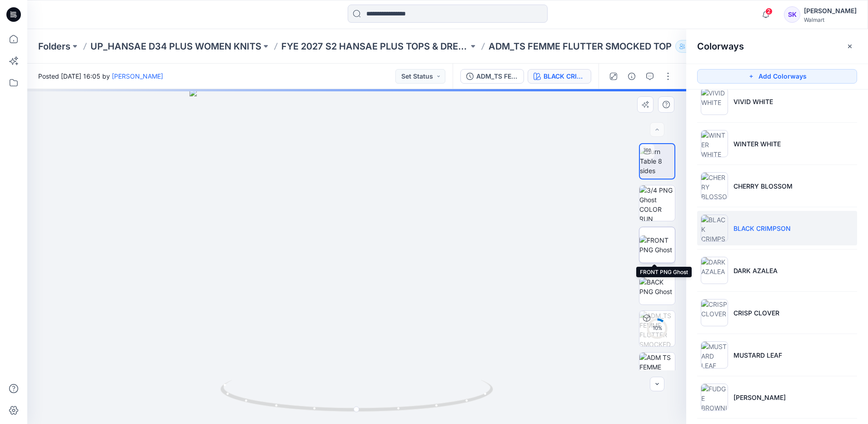  Describe the element at coordinates (753, 102) in the screenshot. I see `p: VIVID WHITE` at that location.